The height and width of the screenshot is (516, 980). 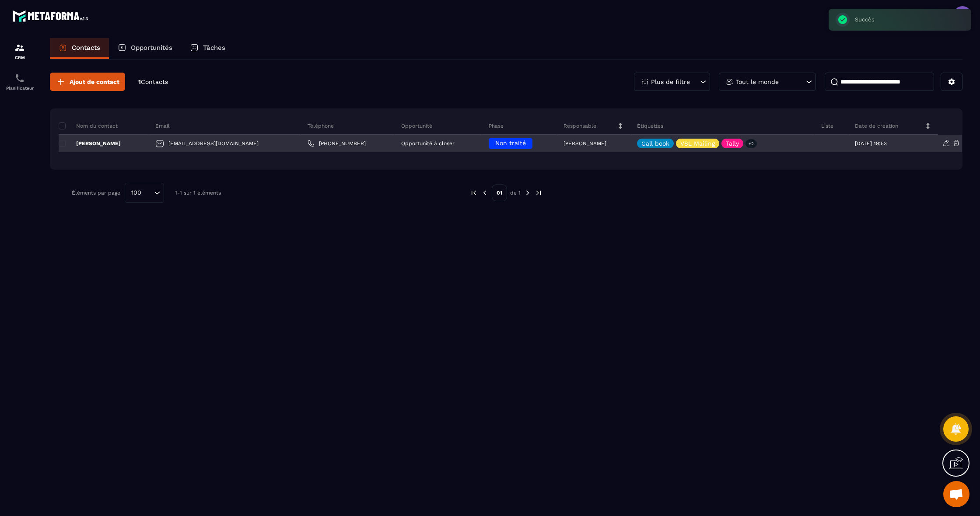 I want to click on p: Tally, so click(x=732, y=143).